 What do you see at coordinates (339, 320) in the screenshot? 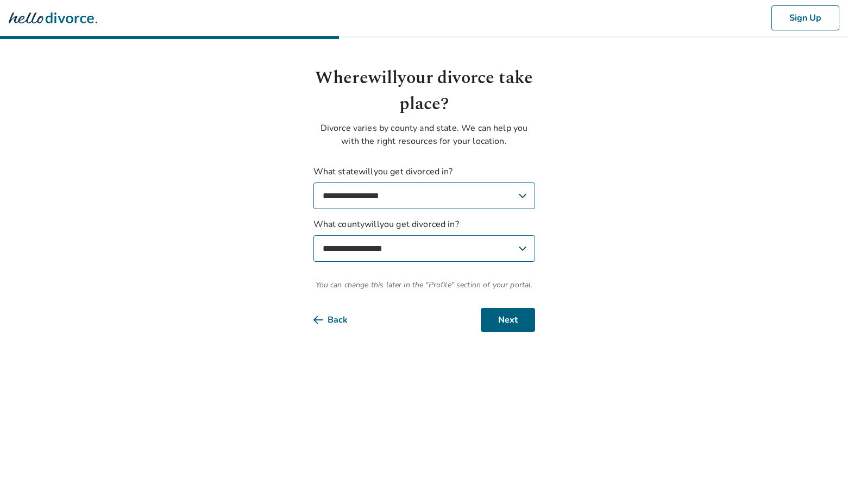
I see `button: Back` at bounding box center [339, 320].